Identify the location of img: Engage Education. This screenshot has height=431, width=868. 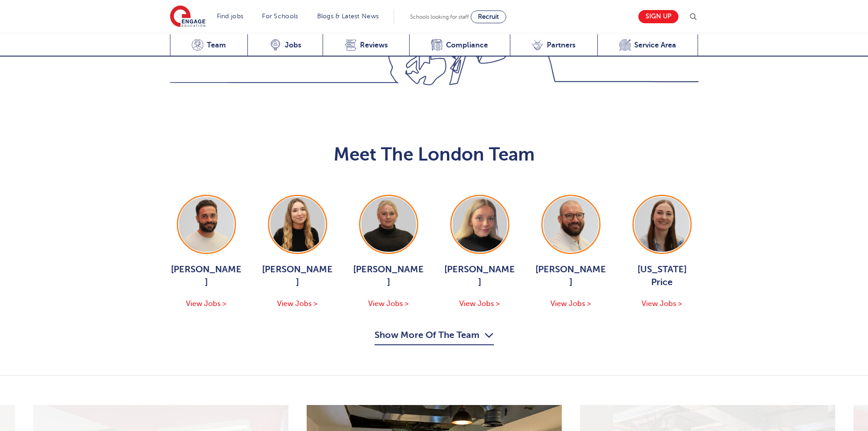
(188, 17).